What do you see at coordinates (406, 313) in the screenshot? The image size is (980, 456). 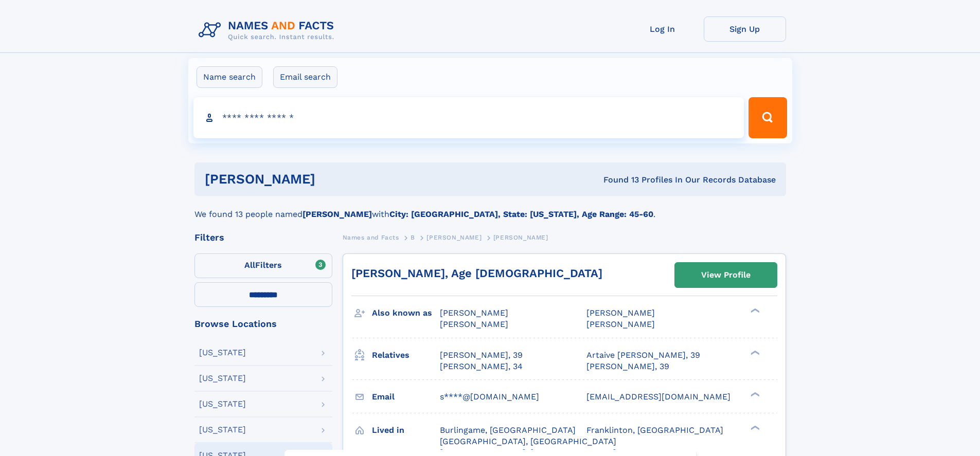 I see `h3: Also known as` at bounding box center [406, 313].